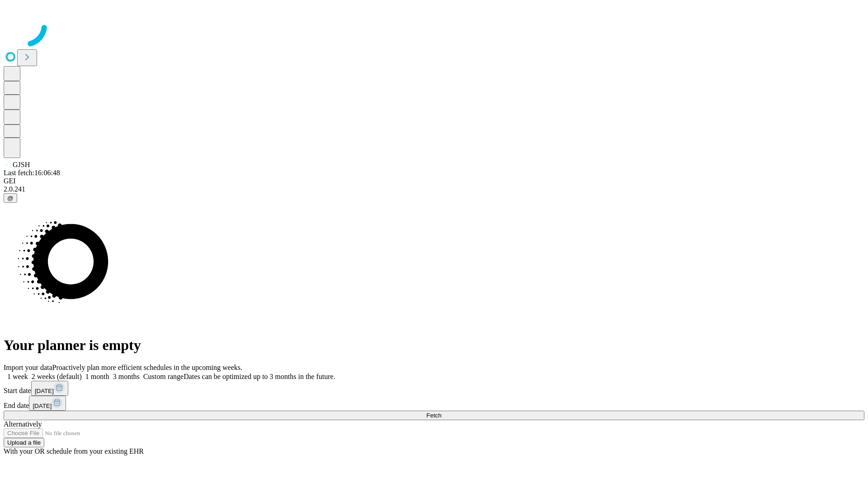 This screenshot has width=868, height=489. What do you see at coordinates (56, 376) in the screenshot?
I see `span: 2 weeks (default)` at bounding box center [56, 376].